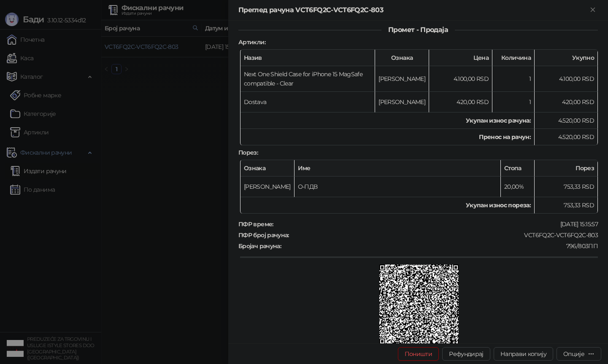 Image resolution: width=608 pixels, height=364 pixels. I want to click on th: Укупно, so click(566, 58).